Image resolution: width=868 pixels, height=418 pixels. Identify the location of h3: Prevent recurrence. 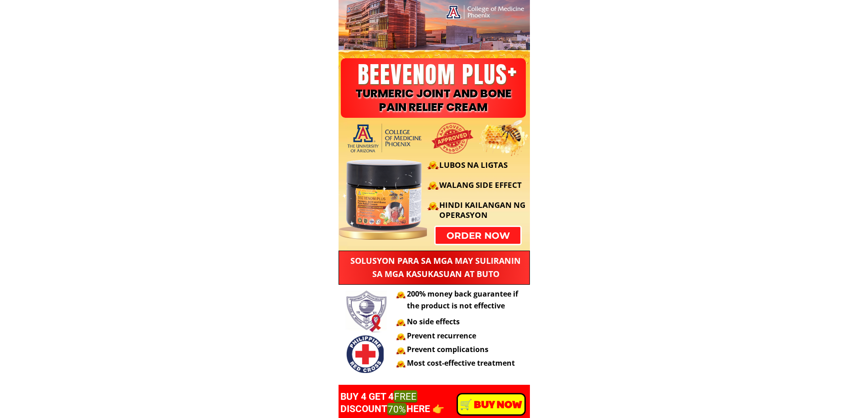
(452, 336).